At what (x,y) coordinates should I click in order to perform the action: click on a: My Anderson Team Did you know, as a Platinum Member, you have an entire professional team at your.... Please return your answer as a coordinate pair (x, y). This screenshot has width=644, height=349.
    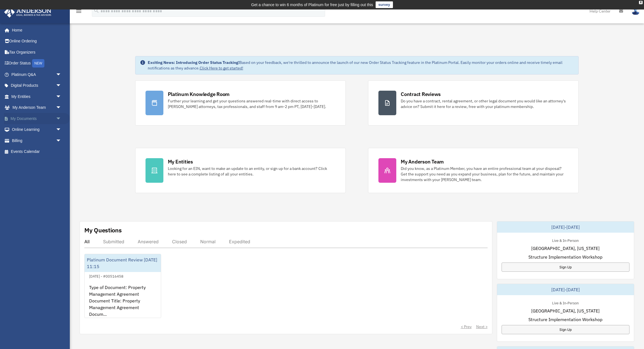
    Looking at the image, I should click on (473, 170).